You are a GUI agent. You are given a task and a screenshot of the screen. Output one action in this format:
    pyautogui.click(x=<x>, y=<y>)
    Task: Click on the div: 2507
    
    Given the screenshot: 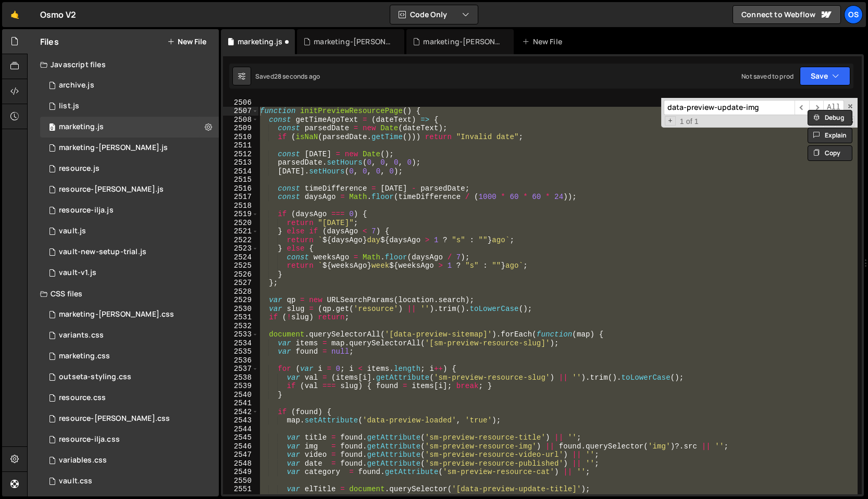 What is the action you would take?
    pyautogui.click(x=240, y=111)
    